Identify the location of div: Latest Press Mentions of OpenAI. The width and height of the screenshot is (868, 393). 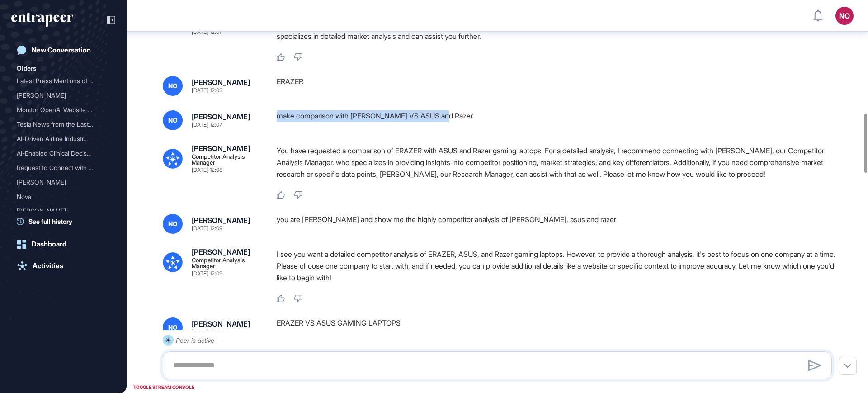
(63, 81).